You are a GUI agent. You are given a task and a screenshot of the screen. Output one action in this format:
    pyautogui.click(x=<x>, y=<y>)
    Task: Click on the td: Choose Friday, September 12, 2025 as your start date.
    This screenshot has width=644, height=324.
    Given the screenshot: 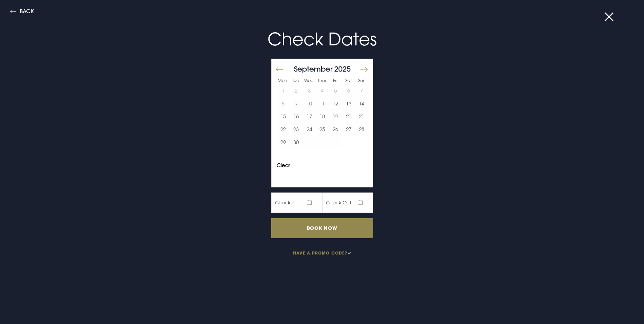 What is the action you would take?
    pyautogui.click(x=335, y=103)
    